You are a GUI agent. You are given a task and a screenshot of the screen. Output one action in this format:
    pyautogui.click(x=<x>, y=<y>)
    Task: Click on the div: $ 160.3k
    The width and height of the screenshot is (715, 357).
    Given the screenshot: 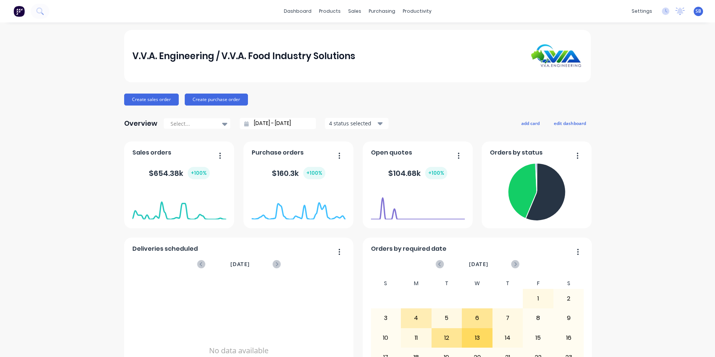 What is the action you would take?
    pyautogui.click(x=299, y=173)
    